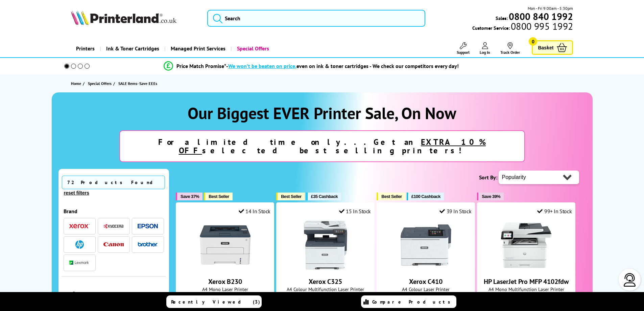 The image size is (644, 311). What do you see at coordinates (464, 52) in the screenshot?
I see `span: Support` at bounding box center [464, 52].